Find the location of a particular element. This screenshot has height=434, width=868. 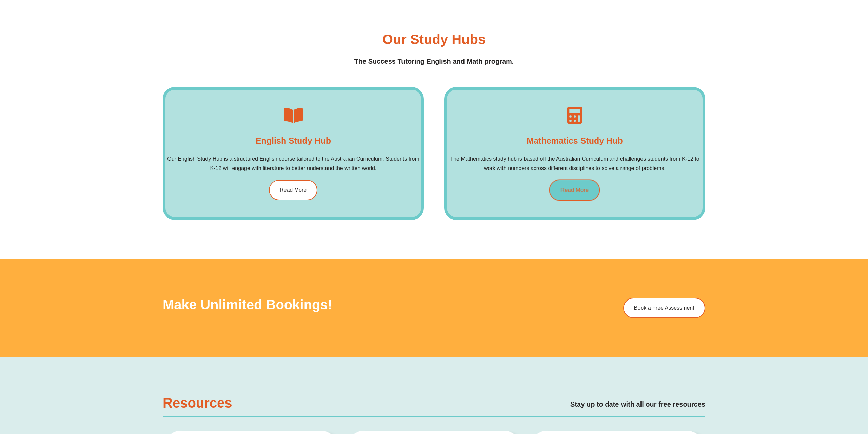

div: Chat Widget is located at coordinates (812, 396).